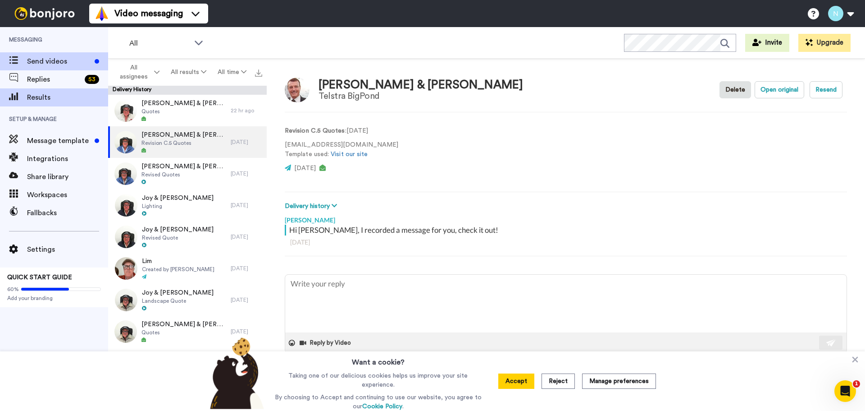 Image resolution: width=865 pixels, height=411 pixels. I want to click on span: Revised Quotes, so click(184, 174).